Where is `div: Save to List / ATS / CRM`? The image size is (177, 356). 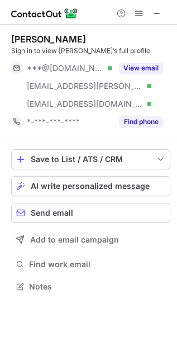 div: Save to List / ATS / CRM is located at coordinates (91, 159).